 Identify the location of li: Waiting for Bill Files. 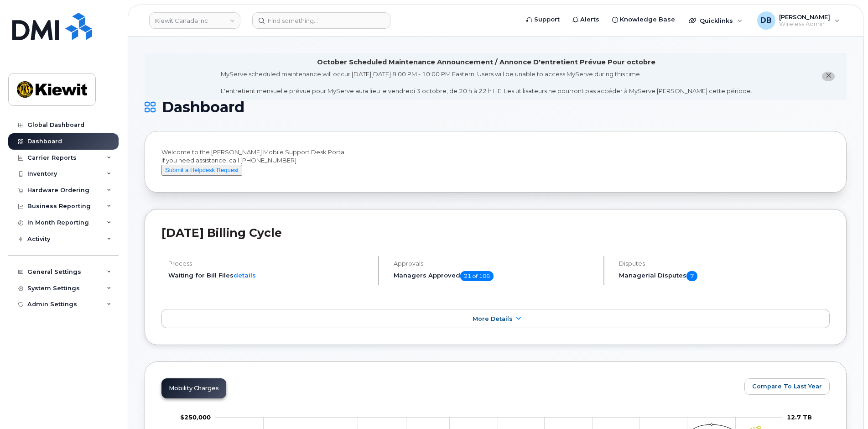
(269, 276).